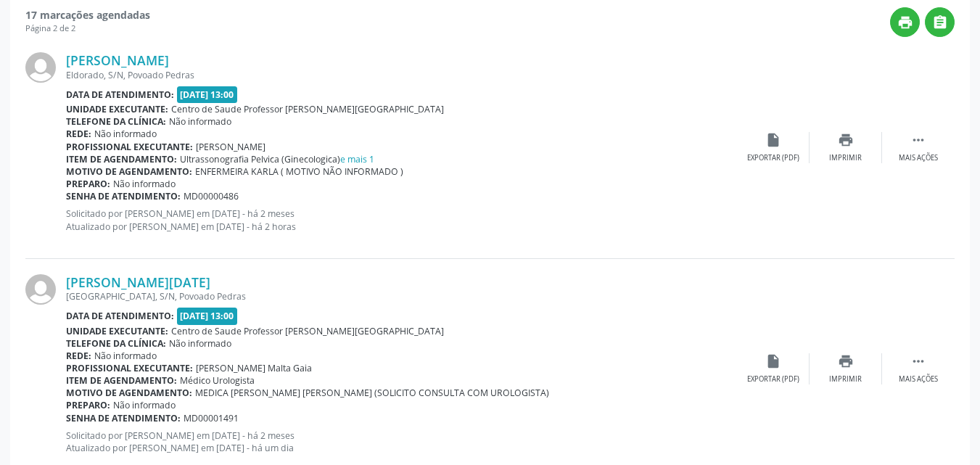 This screenshot has width=980, height=465. What do you see at coordinates (211, 196) in the screenshot?
I see `span: MD00000486` at bounding box center [211, 196].